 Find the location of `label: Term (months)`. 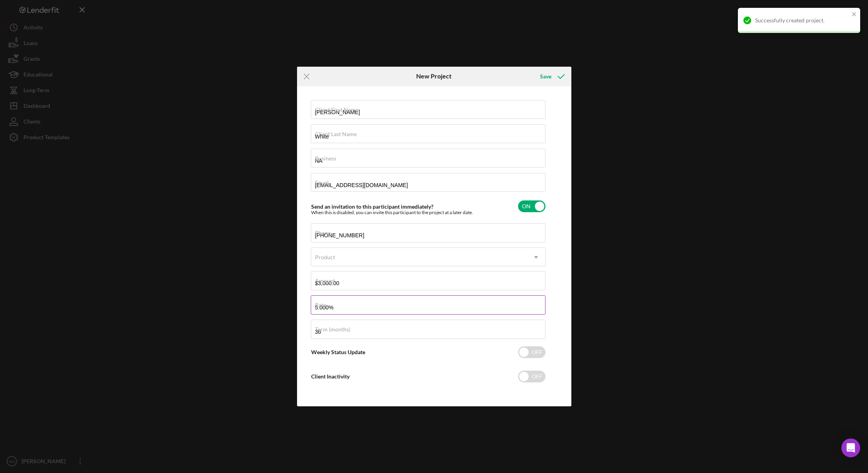

label: Term (months) is located at coordinates (333, 329).